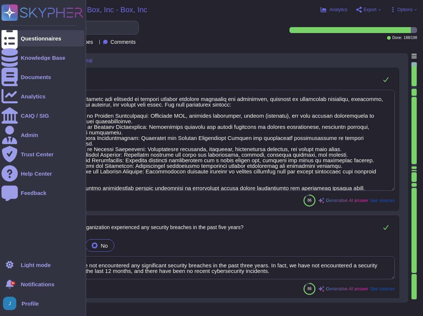  I want to click on span: Analytics, so click(338, 10).